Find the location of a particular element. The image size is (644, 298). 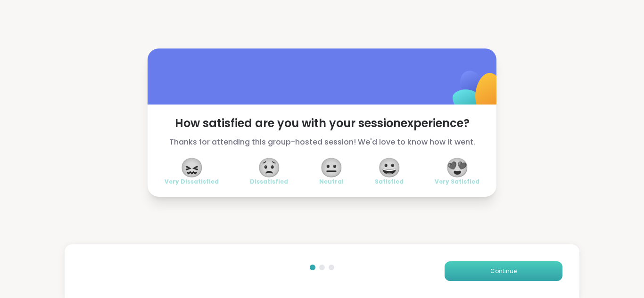

span: Thanks for attending this group-hosted session! We'd love to know how it went. is located at coordinates (322, 142).